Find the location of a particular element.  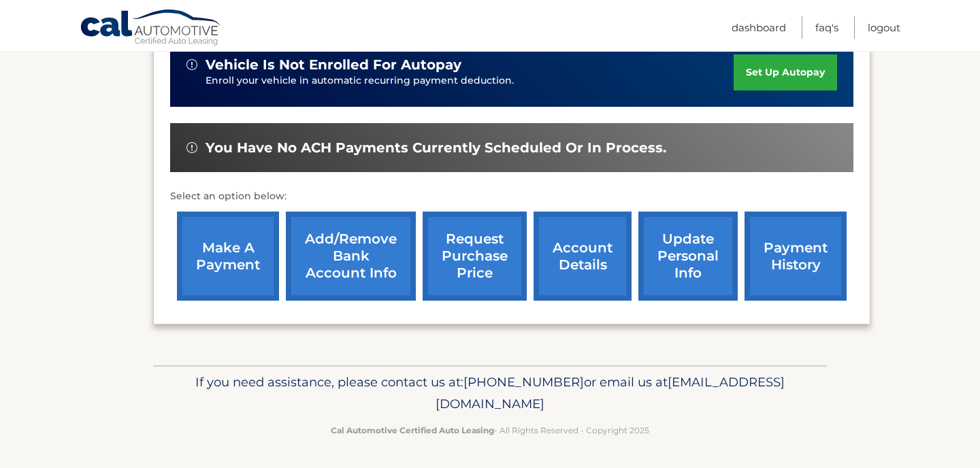

strong: Cal Automotive Certified Auto Leasing is located at coordinates (413, 430).